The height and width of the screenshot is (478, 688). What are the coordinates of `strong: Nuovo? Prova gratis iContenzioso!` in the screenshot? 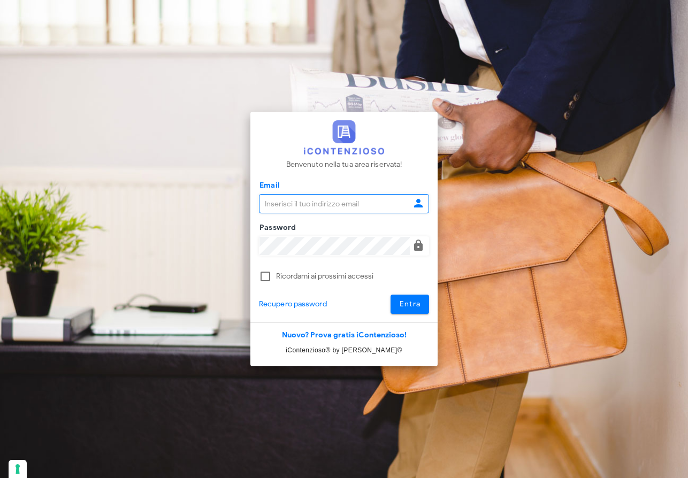 It's located at (344, 335).